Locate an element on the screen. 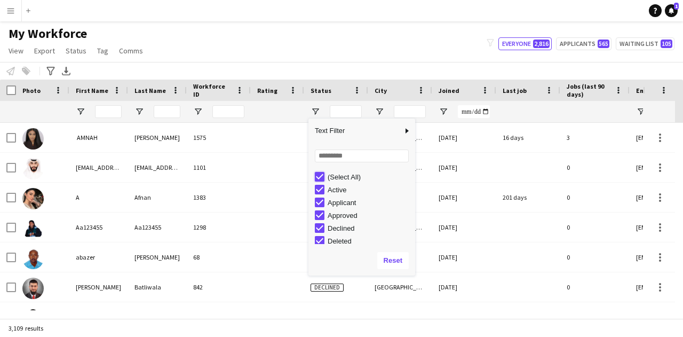  img: Aa123455 Aa123455 is located at coordinates (33, 229).